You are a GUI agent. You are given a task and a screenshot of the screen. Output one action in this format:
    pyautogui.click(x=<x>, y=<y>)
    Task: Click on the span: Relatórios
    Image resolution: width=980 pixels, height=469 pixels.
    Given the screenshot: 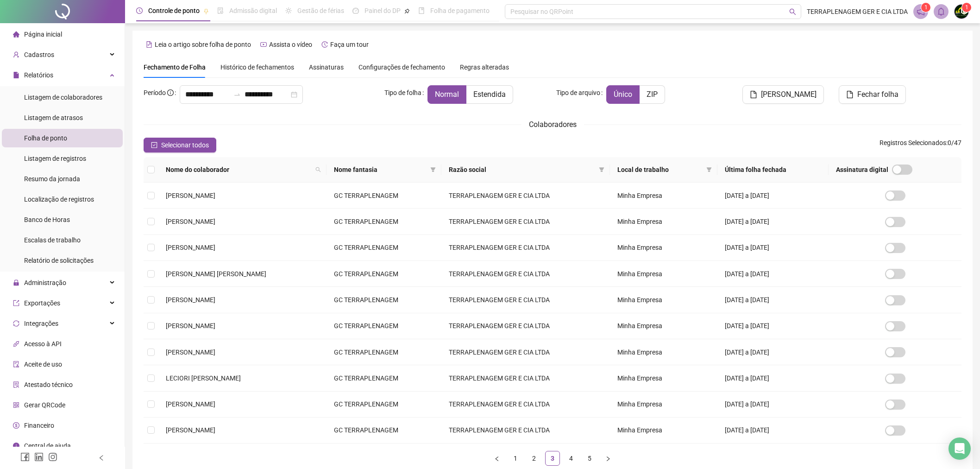 What is the action you would take?
    pyautogui.click(x=38, y=75)
    